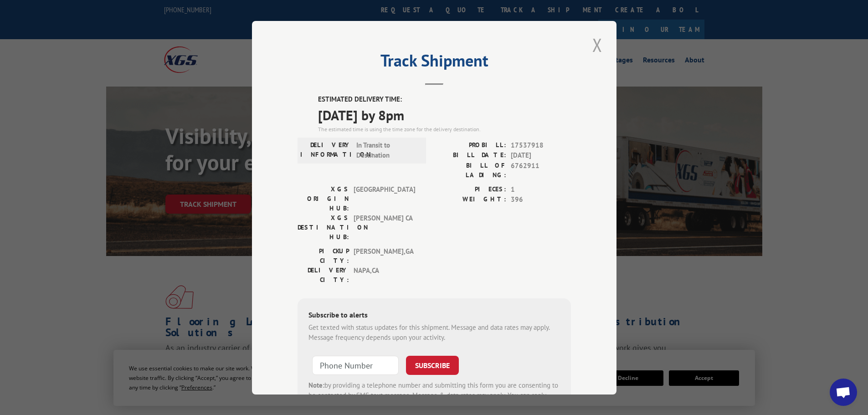  Describe the element at coordinates (434, 332) in the screenshot. I see `div: Get texted with status updates for this shipment. Message and data rates may apply. Message frequ...` at that location.